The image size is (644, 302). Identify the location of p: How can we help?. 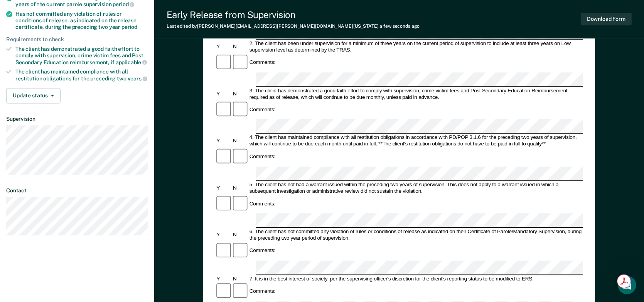
(77, 74).